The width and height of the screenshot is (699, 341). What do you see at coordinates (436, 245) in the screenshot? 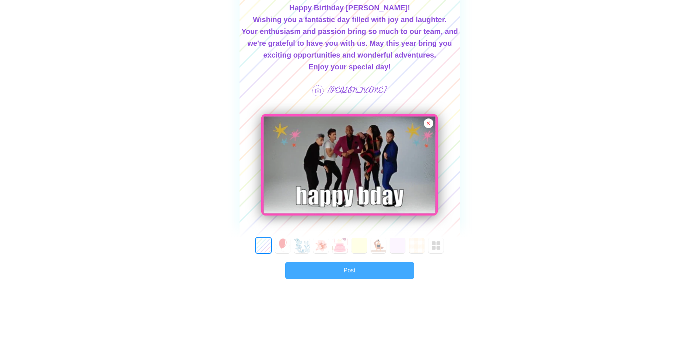
I see `img: Greeted` at bounding box center [436, 245].